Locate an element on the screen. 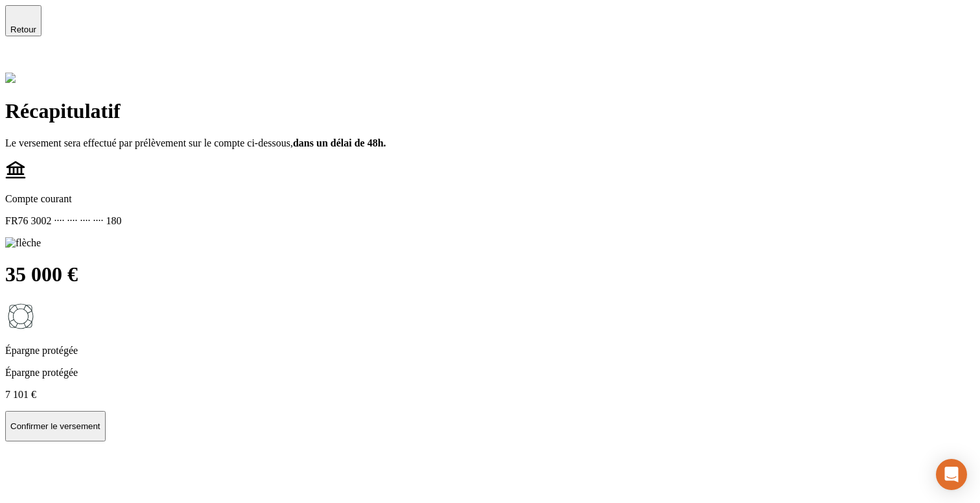 This screenshot has width=980, height=503. button: Confirmer le versement is located at coordinates (56, 427).